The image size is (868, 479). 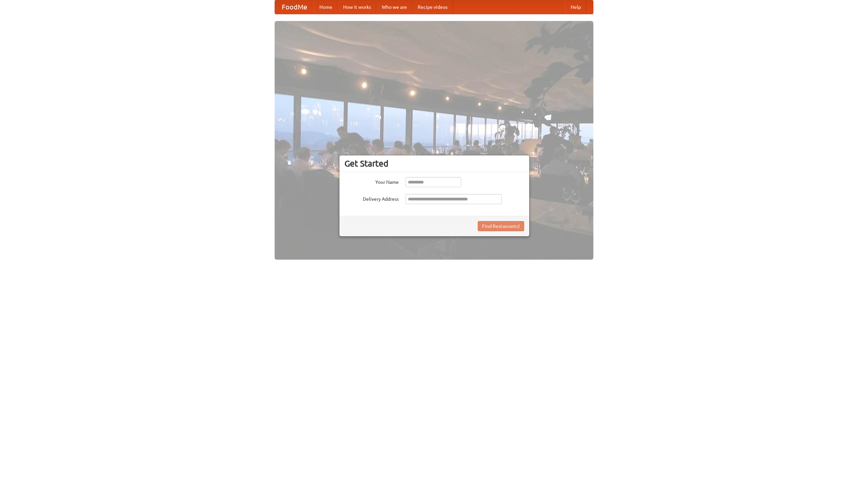 What do you see at coordinates (434, 164) in the screenshot?
I see `h3: Get Started` at bounding box center [434, 164].